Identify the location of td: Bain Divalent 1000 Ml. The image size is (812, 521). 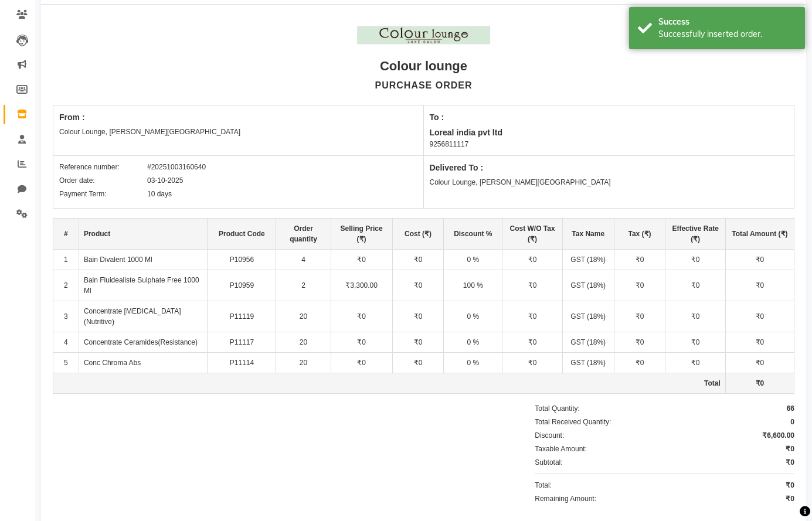
(143, 259).